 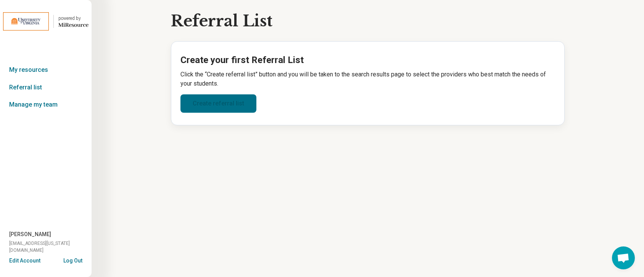 I want to click on div: powered by, so click(x=73, y=18).